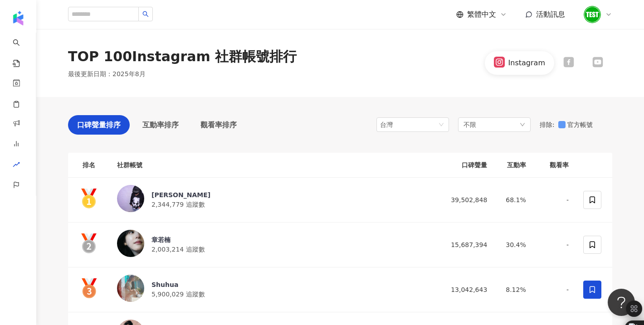 The height and width of the screenshot is (325, 644). What do you see at coordinates (275, 165) in the screenshot?
I see `th: 社群帳號` at bounding box center [275, 165].